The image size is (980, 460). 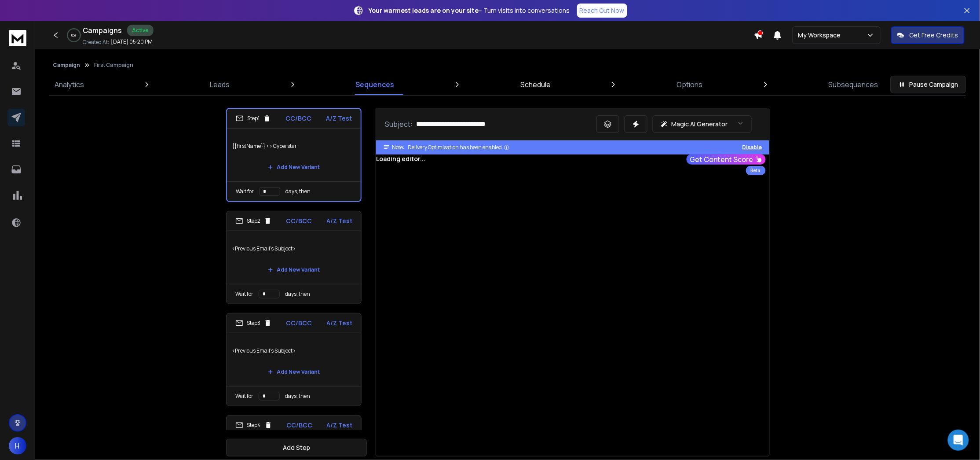 I want to click on a: Options, so click(x=690, y=85).